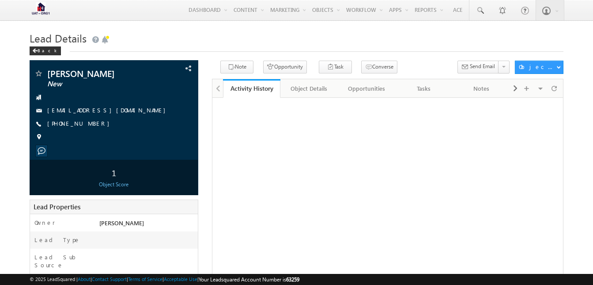 The height and width of the screenshot is (285, 593). Describe the element at coordinates (367, 88) in the screenshot. I see `a: Opportunities` at that location.